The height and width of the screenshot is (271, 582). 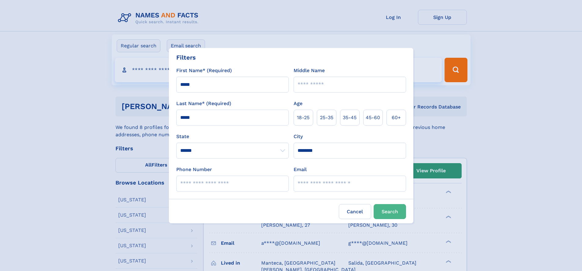 I want to click on span: 45‑60, so click(x=373, y=118).